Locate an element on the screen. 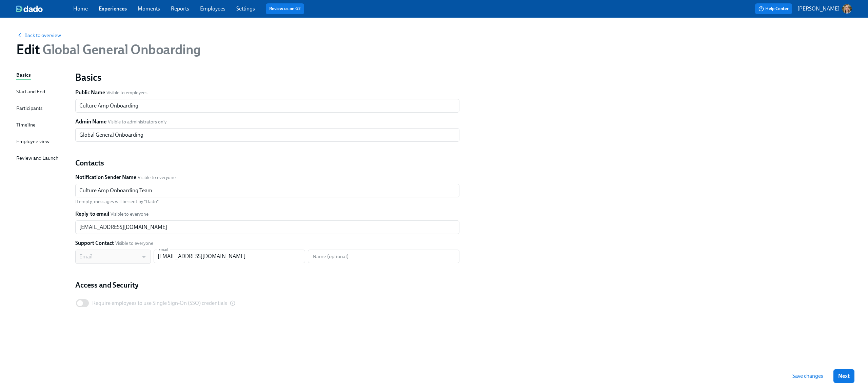 Image resolution: width=868 pixels, height=391 pixels. div: Participants is located at coordinates (29, 108).